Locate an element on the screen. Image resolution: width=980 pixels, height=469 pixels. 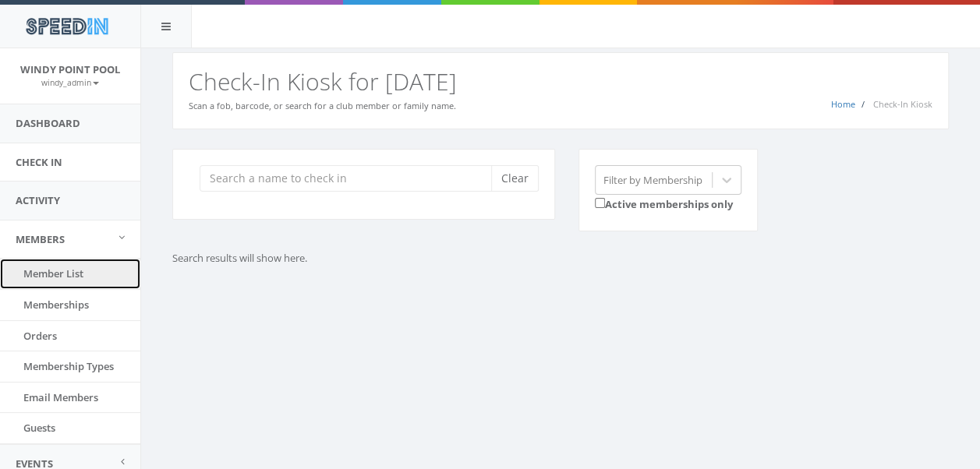
span: Members is located at coordinates (40, 239).